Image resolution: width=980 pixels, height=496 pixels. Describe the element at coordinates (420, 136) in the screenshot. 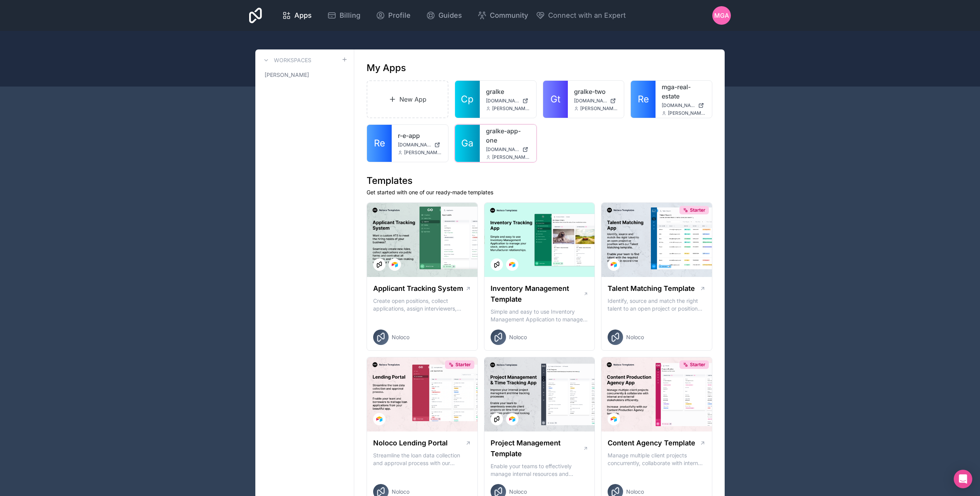

I see `a: r-e-app` at that location.